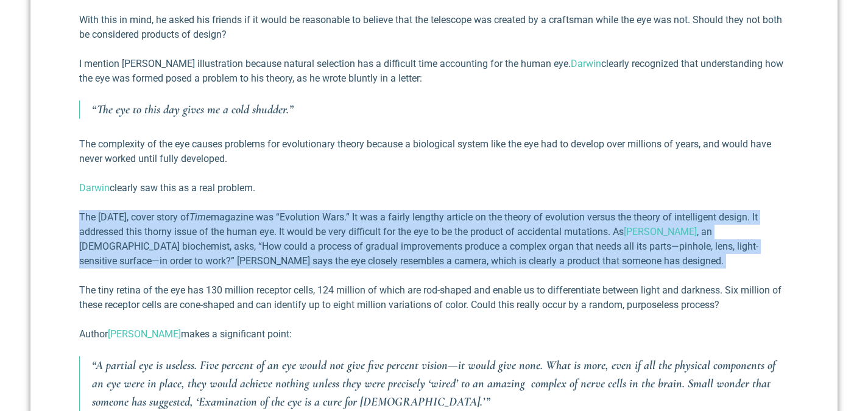  I want to click on p: “The eye to this day gives me a cold shudder.”, so click(440, 109).